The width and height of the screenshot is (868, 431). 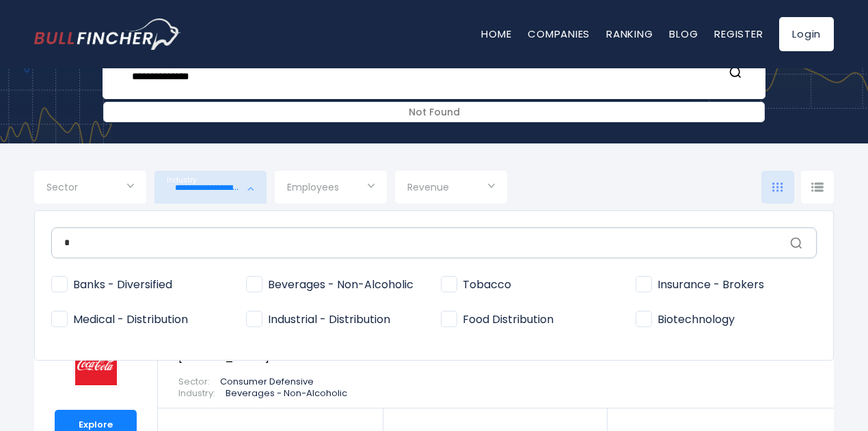 What do you see at coordinates (806, 35) in the screenshot?
I see `a: Login` at bounding box center [806, 35].